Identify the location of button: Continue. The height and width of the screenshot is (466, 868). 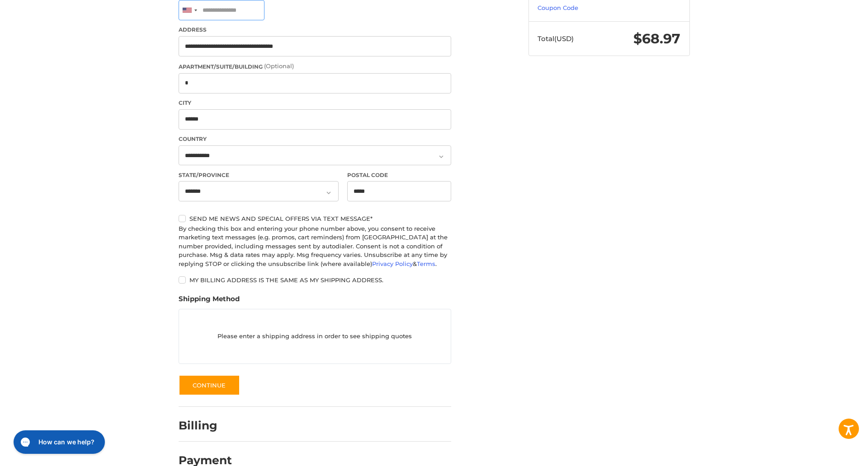
(210, 386).